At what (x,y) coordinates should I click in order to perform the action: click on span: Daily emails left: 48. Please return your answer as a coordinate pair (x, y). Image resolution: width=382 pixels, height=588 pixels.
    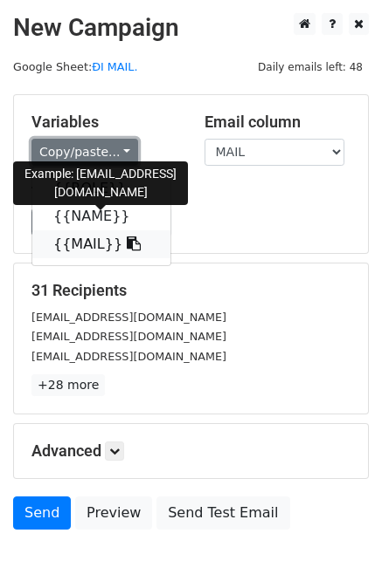
    Looking at the image, I should click on (310, 67).